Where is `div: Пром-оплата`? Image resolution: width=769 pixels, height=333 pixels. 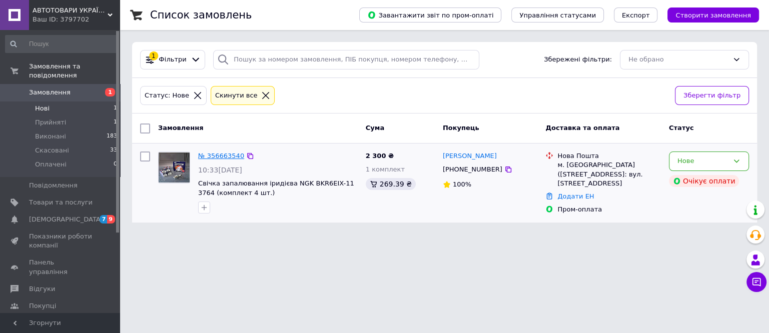 div: Пром-оплата is located at coordinates (609, 210).